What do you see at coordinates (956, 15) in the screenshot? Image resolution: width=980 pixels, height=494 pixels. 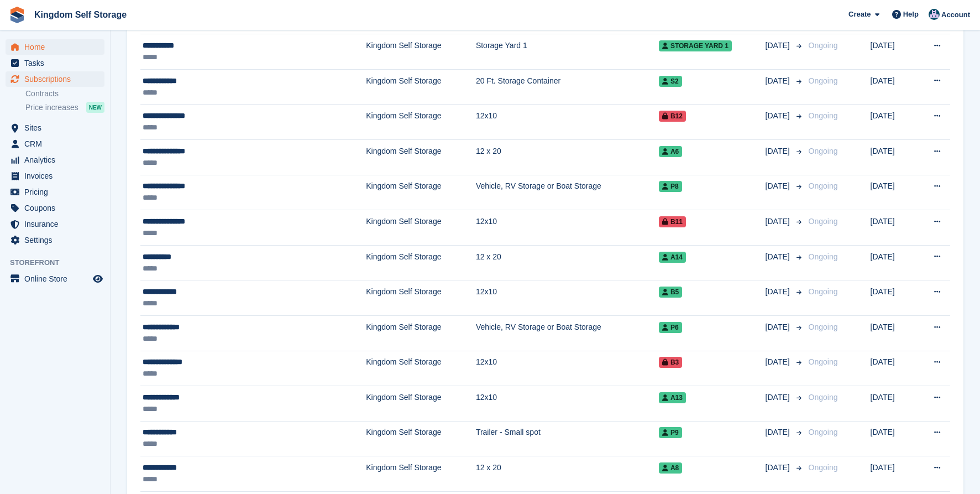 I see `span: Account` at bounding box center [956, 15].